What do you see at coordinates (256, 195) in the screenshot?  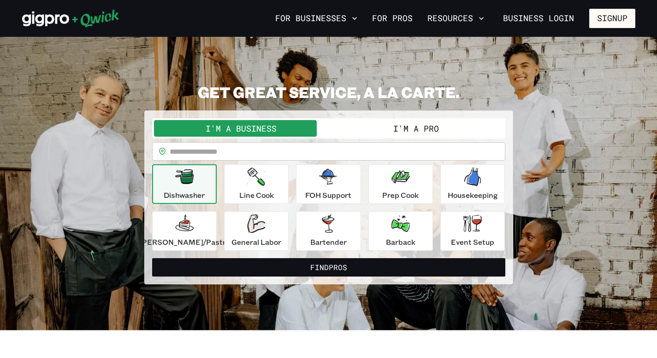 I see `p: Line Cook` at bounding box center [256, 195].